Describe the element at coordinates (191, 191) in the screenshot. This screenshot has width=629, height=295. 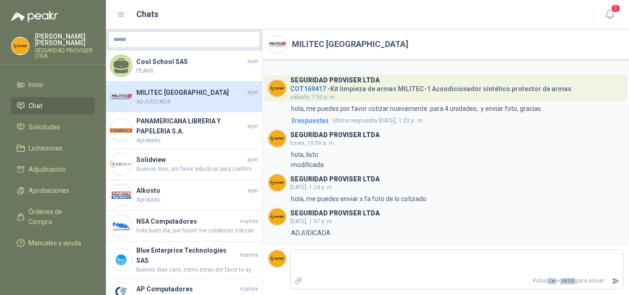
I see `h4: Alkosto` at that location.